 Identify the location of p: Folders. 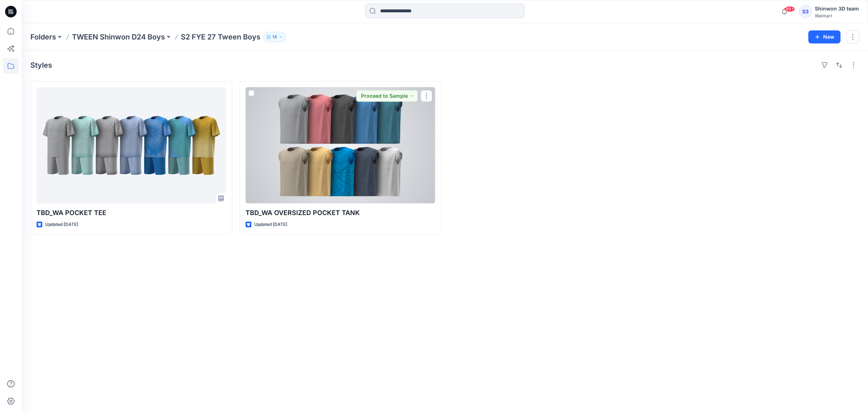
(43, 37).